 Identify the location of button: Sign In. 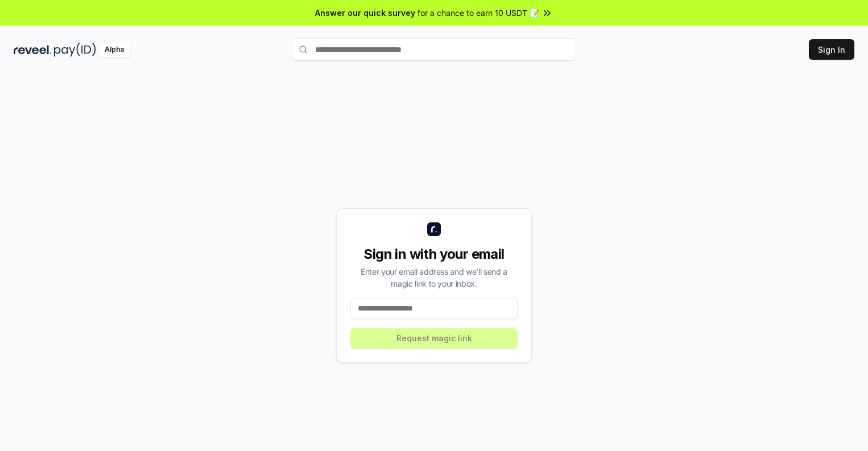
(832, 49).